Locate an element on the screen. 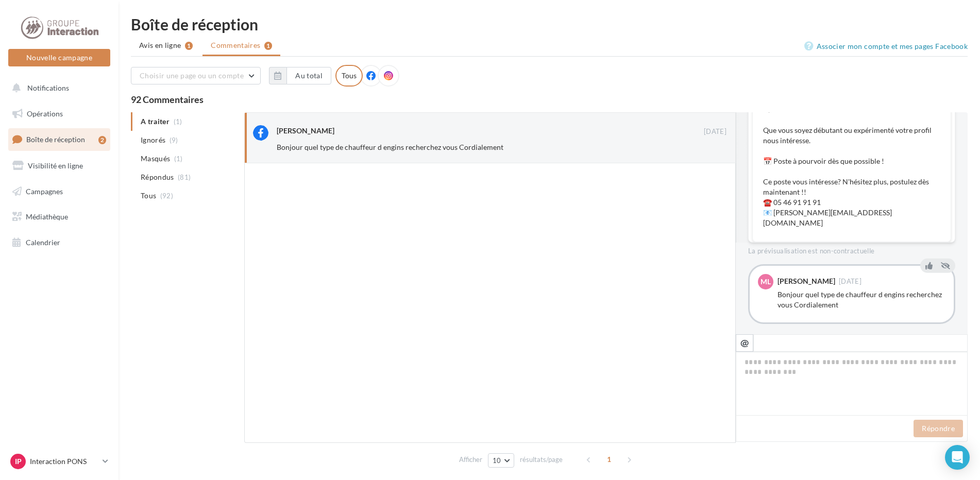 Image resolution: width=980 pixels, height=480 pixels. p: 👷🏽‍♂️👷🏼‍♀️ INTERACTION PONS recrute plusieurs profils dans le secteur du bâtiment, ça vous tente ... is located at coordinates (852, 151).